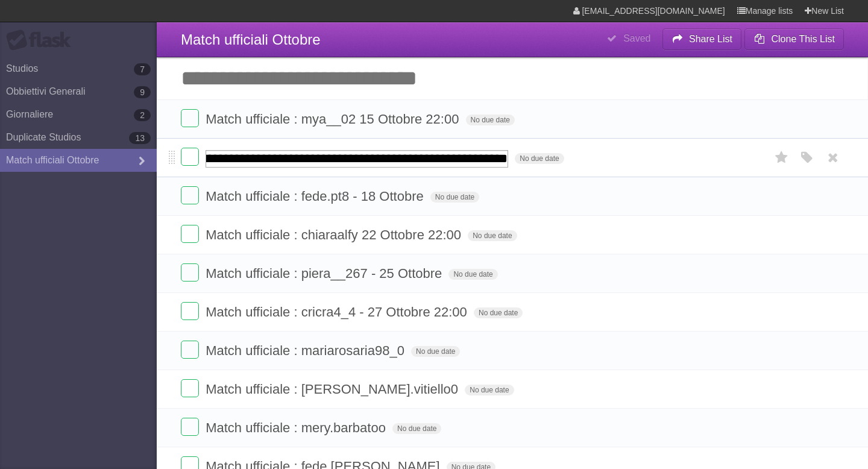 This screenshot has height=469, width=868. Describe the element at coordinates (803, 39) in the screenshot. I see `b: Clone This List` at that location.